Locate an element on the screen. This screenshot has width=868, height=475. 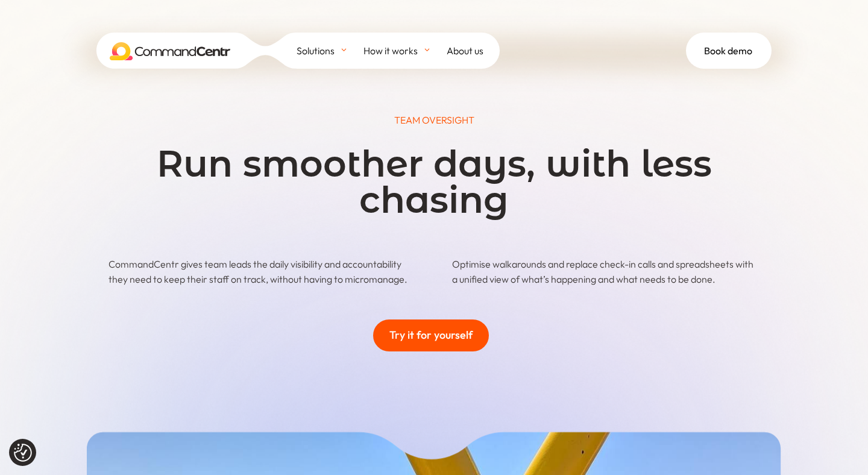
span: About us is located at coordinates (464, 51).